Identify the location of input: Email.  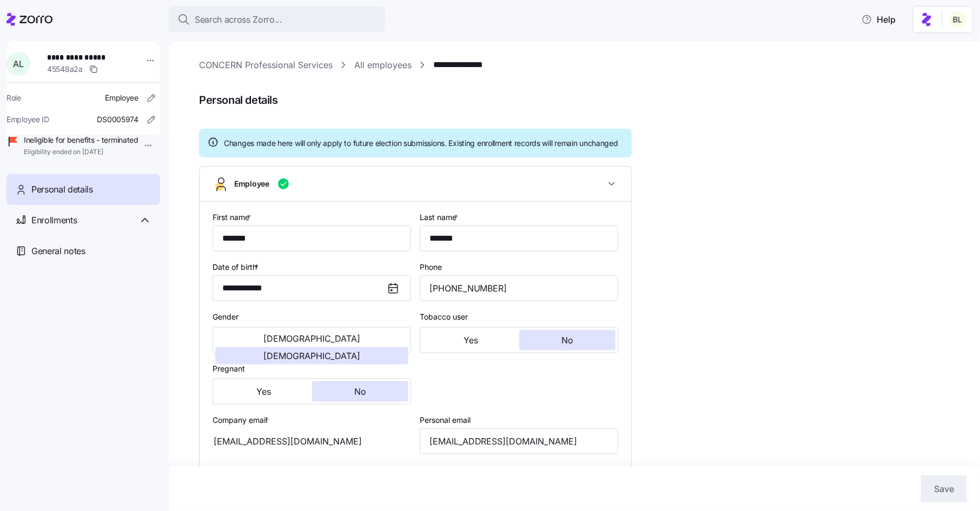
(518, 441).